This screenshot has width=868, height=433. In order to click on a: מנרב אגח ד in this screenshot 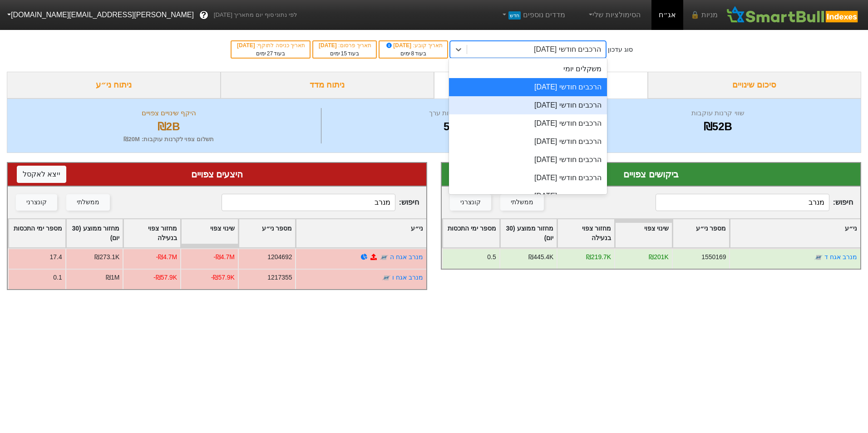, I will do `click(841, 256)`.